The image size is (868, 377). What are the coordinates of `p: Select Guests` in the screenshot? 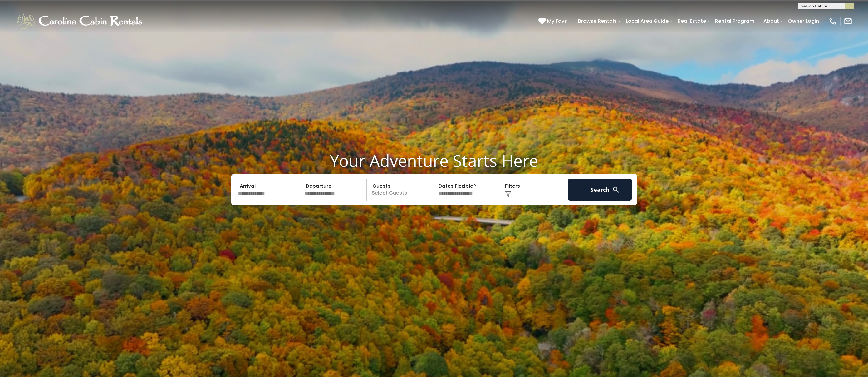 It's located at (401, 190).